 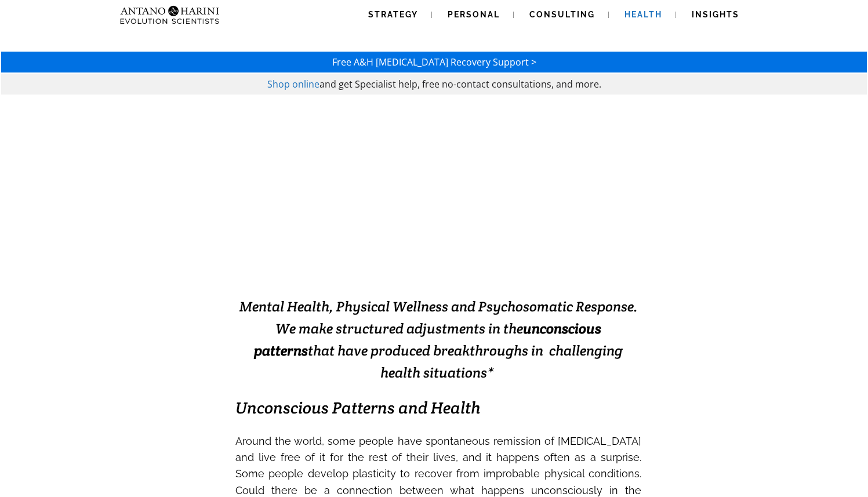 What do you see at coordinates (715, 15) in the screenshot?
I see `span: Insights` at bounding box center [715, 15].